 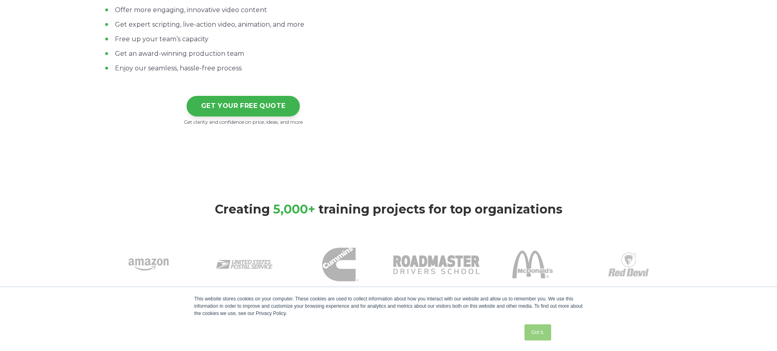 What do you see at coordinates (243, 68) in the screenshot?
I see `li: Enjoy our seamless, hassle-free process` at bounding box center [243, 68].